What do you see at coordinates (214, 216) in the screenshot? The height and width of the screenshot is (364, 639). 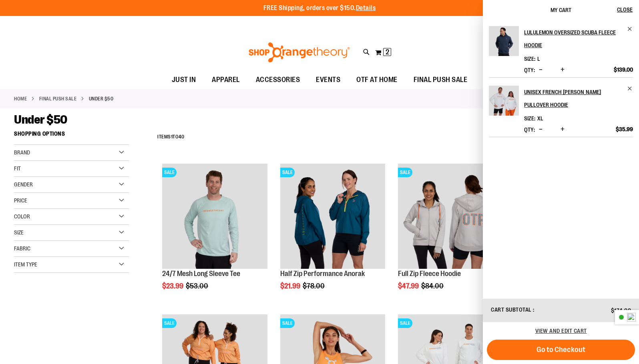 I see `img: Main Image of 1457095` at bounding box center [214, 216].